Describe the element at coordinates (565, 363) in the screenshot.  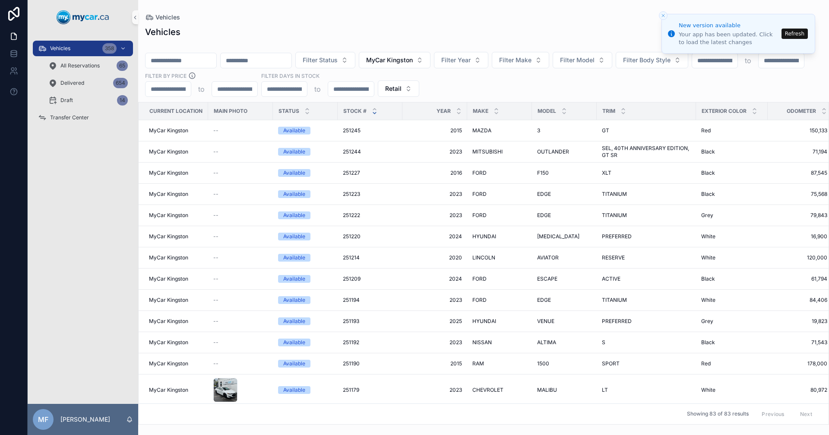
I see `a: 1500` at that location.